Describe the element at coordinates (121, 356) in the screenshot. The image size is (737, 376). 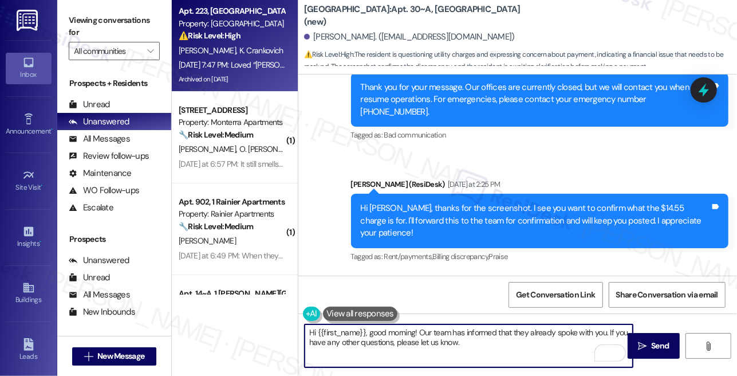
I see `span: New Message` at that location.